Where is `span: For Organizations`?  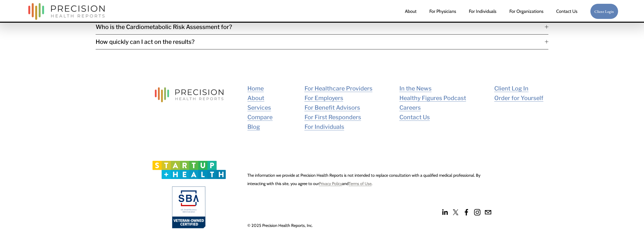 span: For Organizations is located at coordinates (526, 11).